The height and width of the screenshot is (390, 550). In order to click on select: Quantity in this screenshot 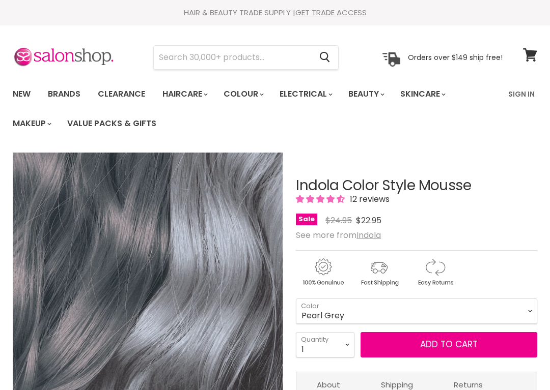, I will do `click(325, 345)`.